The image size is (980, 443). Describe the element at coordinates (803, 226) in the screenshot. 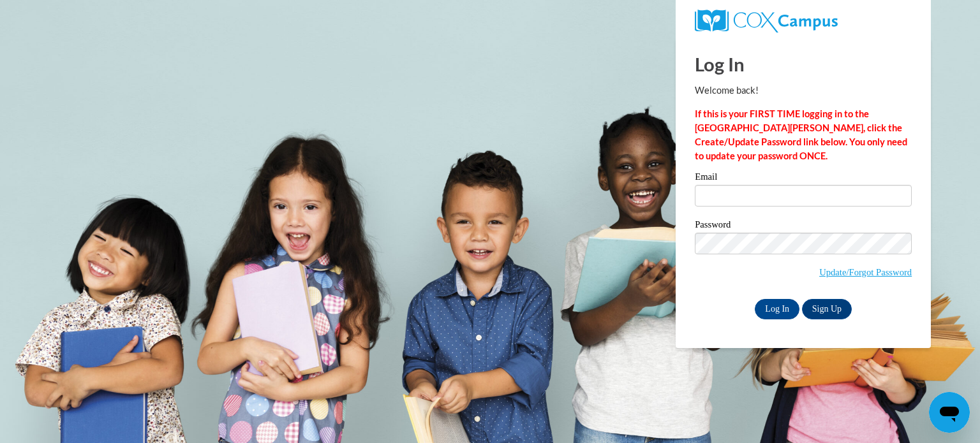

I see `label: Password` at that location.